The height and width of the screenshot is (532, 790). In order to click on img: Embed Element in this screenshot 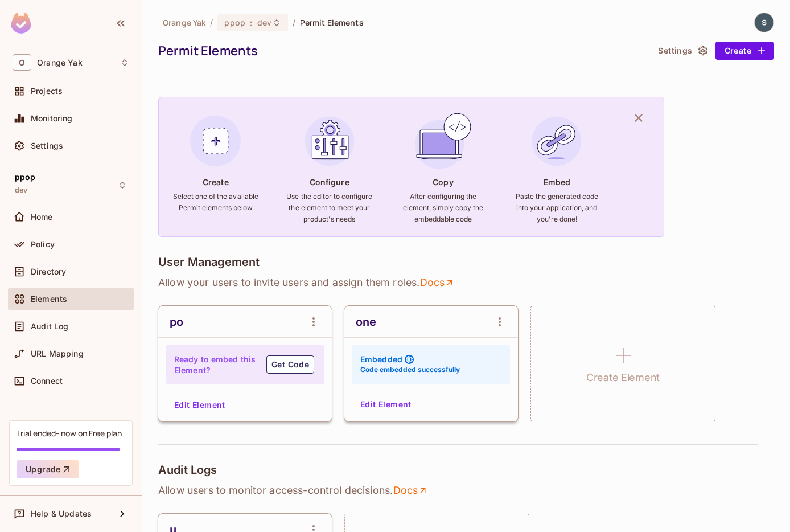, I will do `click(557, 141)`.